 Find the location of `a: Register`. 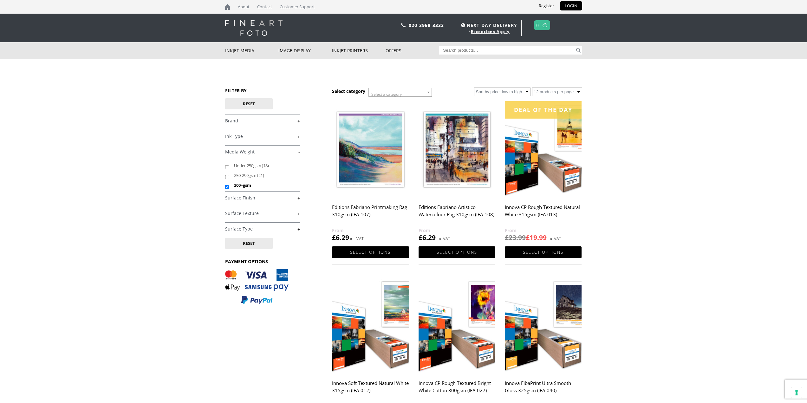

a: Register is located at coordinates (546, 6).